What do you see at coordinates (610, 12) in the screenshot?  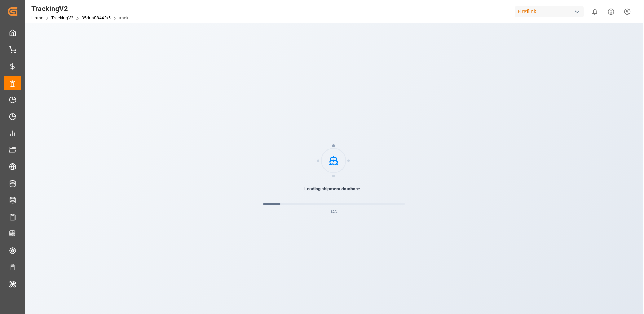 I see `button: Help Center` at bounding box center [610, 12].